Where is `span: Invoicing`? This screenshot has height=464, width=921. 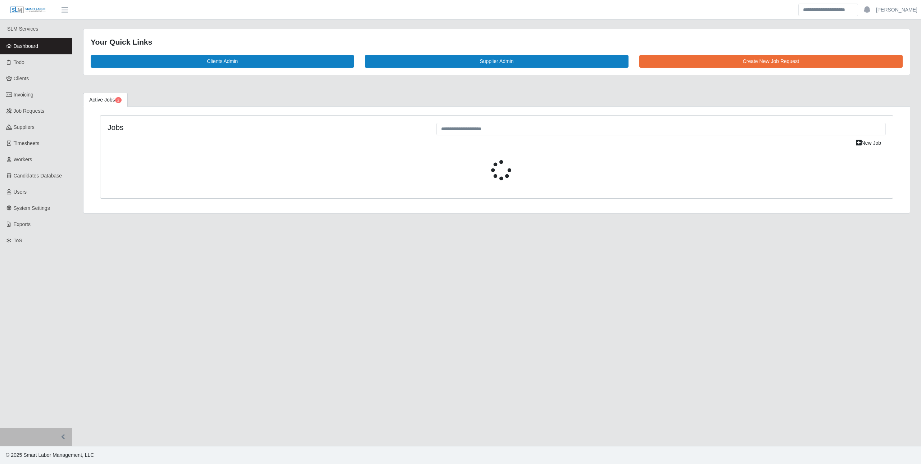 span: Invoicing is located at coordinates (23, 95).